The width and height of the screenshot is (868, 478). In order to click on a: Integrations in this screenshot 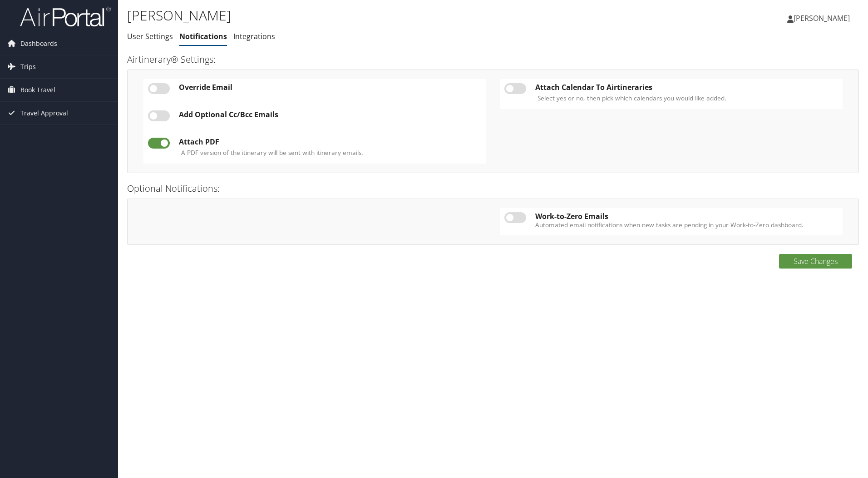, I will do `click(254, 36)`.